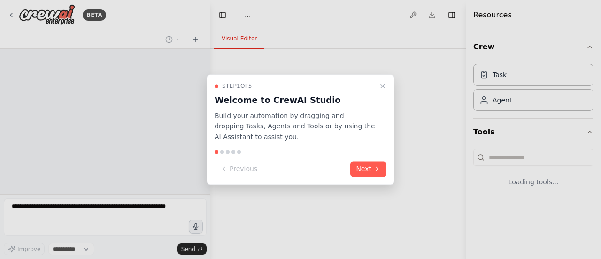 The height and width of the screenshot is (259, 601). I want to click on h3: Welcome to CrewAI Studio, so click(295, 100).